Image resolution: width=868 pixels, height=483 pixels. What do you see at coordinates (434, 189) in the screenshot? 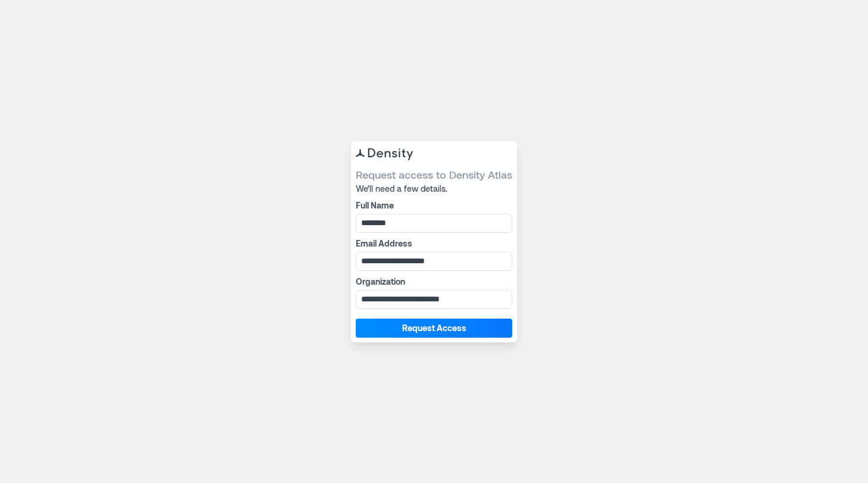
I see `span: We’ll need a few details.` at bounding box center [434, 189].